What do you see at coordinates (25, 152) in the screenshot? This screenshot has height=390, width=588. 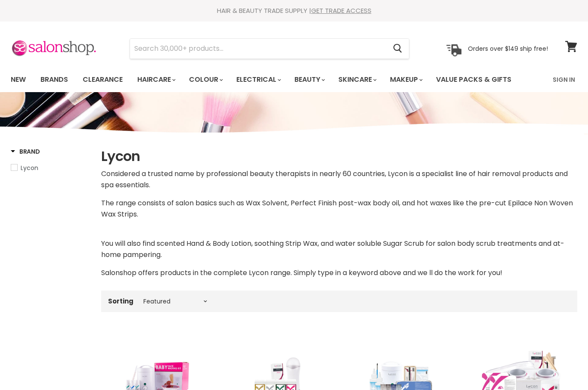 I see `h3: Brand` at bounding box center [25, 152].